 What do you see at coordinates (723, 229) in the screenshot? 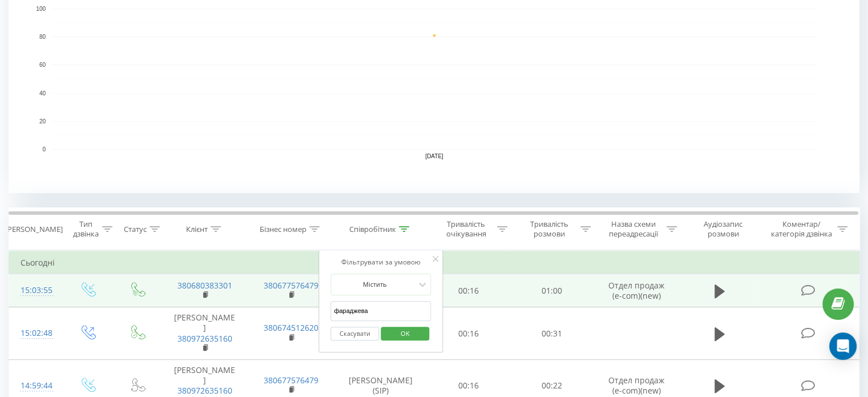
I see `div: Аудіозапис розмови` at bounding box center [723, 229].